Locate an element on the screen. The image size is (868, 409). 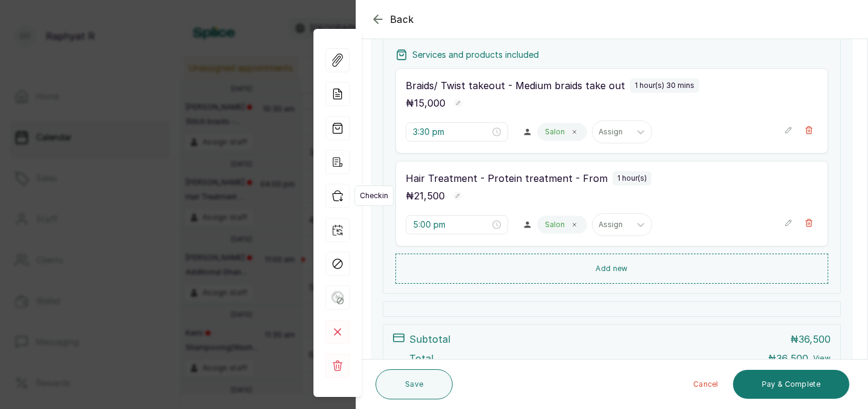
button: Pay & Complete is located at coordinates (791, 384).